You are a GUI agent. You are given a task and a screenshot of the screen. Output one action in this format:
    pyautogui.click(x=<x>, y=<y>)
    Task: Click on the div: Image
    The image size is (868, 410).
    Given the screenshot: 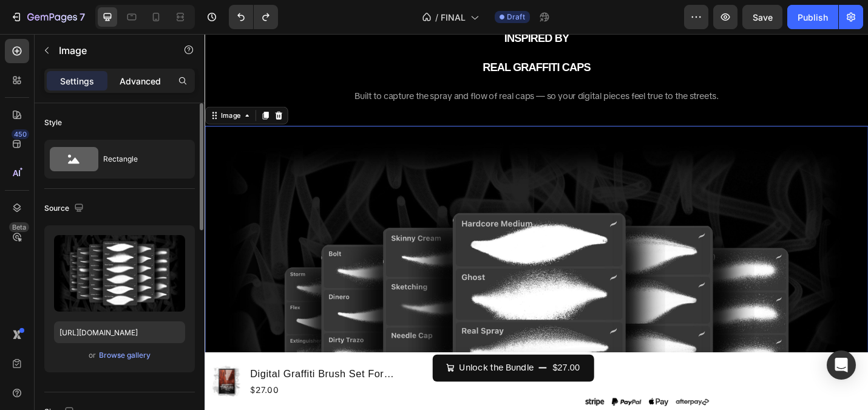 What is the action you would take?
    pyautogui.click(x=28, y=89)
    